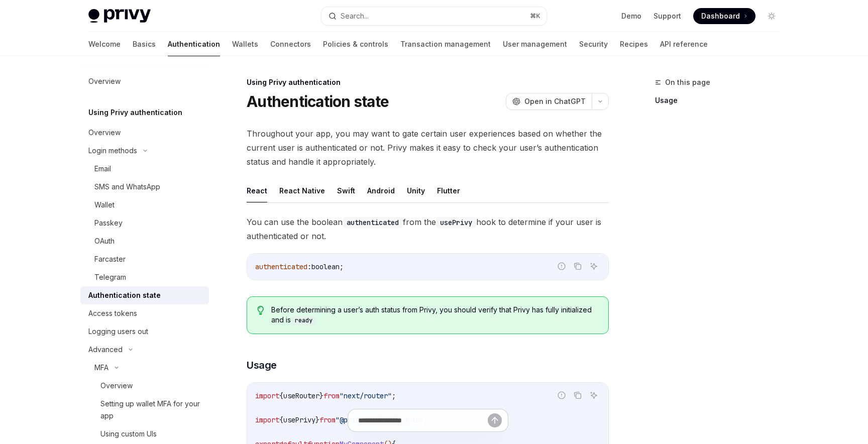  I want to click on a: Telegram, so click(145, 278).